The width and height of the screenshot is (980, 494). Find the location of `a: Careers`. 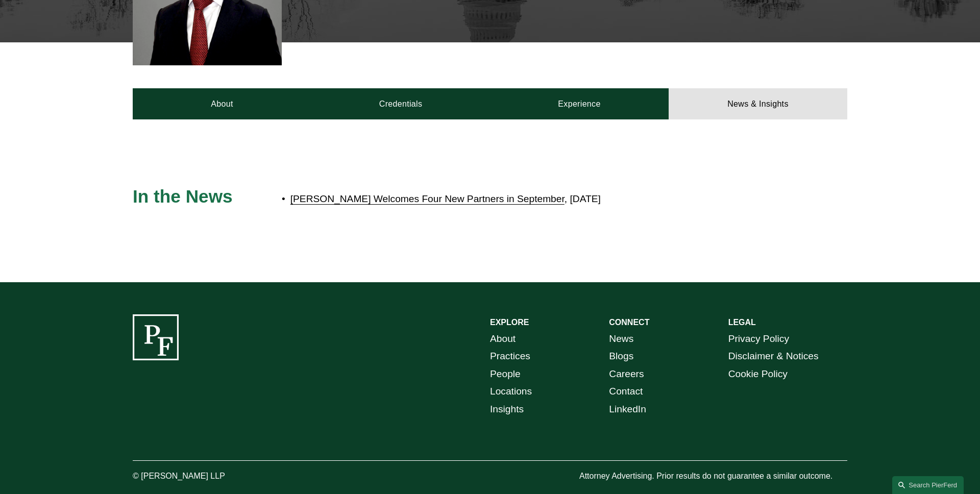

a: Careers is located at coordinates (627, 374).